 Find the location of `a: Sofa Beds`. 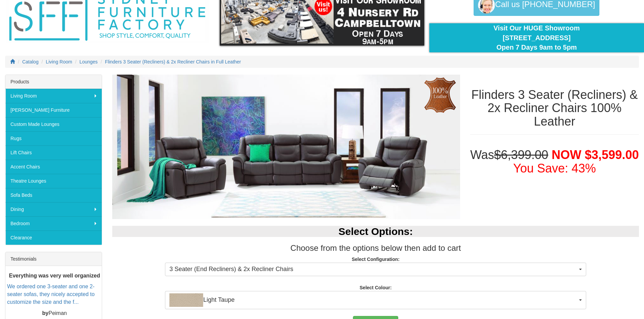

a: Sofa Beds is located at coordinates (53, 195).